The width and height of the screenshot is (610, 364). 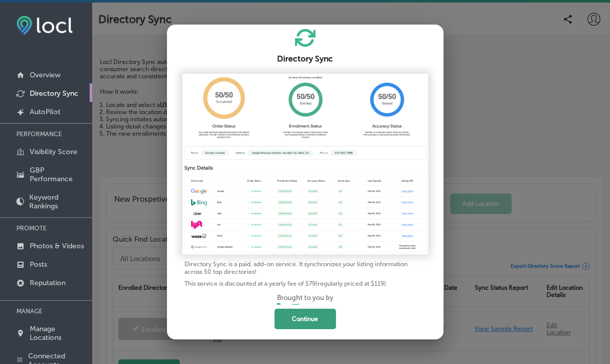 I want to click on p: Overview, so click(x=45, y=75).